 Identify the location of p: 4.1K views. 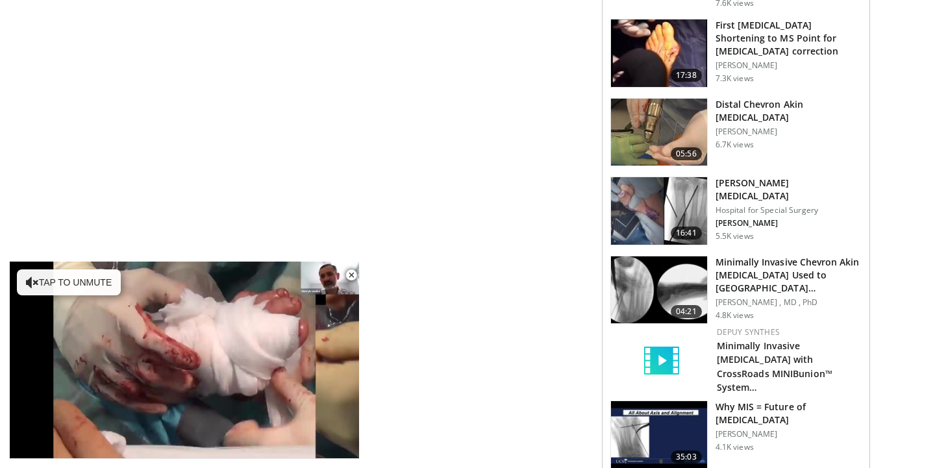
(734, 447).